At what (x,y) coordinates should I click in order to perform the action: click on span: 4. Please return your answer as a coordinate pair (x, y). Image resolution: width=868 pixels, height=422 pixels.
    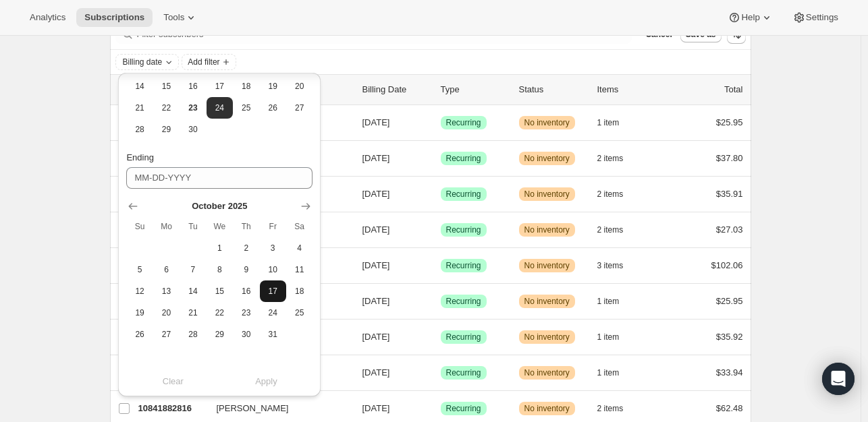
    Looking at the image, I should click on (299, 248).